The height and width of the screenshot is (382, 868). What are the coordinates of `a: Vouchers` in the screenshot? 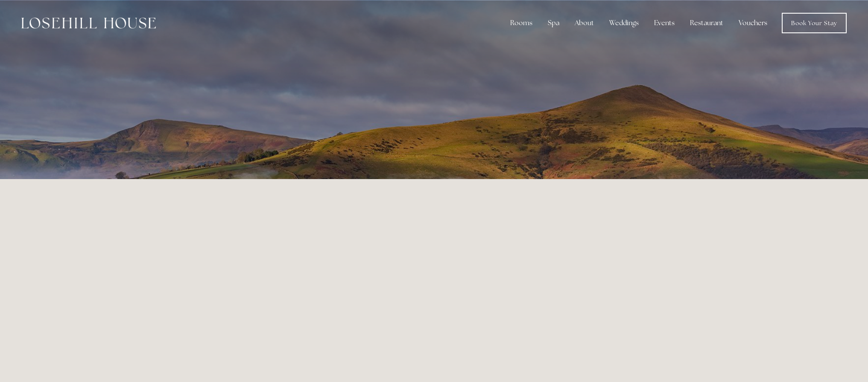 It's located at (753, 23).